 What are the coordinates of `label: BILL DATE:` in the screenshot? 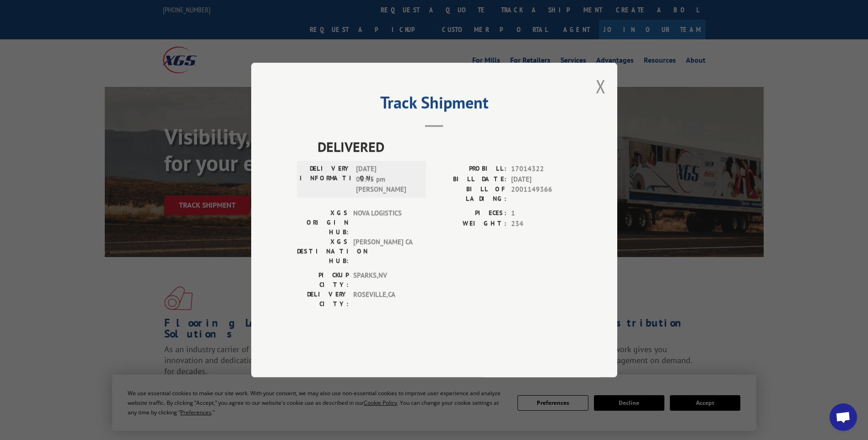 It's located at (470, 179).